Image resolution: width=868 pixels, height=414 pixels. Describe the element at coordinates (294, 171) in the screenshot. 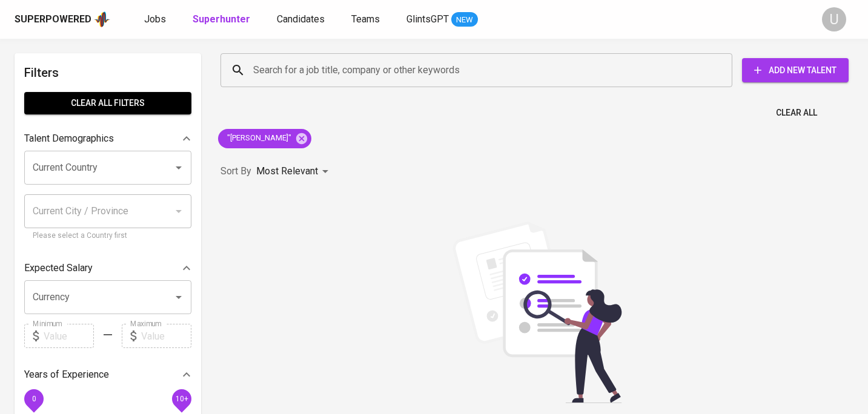

I see `div: Most Relevant` at that location.